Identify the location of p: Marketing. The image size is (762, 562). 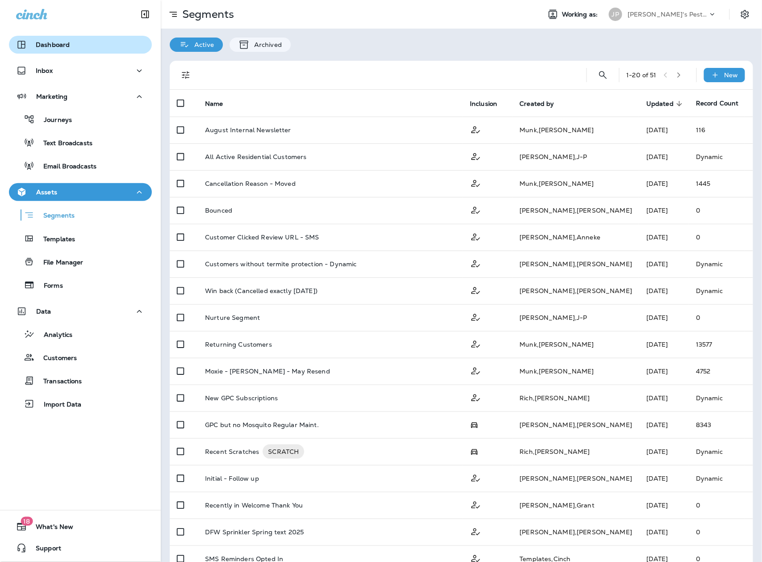
(52, 97).